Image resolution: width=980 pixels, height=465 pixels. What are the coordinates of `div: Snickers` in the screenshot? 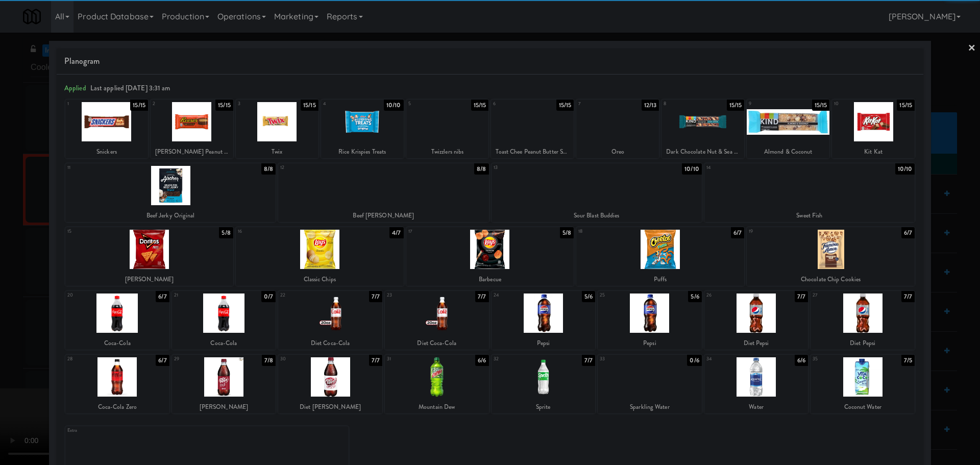 It's located at (107, 151).